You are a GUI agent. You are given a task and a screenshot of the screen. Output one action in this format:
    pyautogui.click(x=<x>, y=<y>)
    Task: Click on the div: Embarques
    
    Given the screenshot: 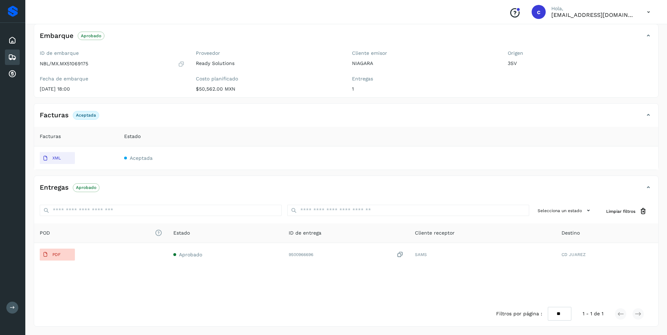 What is the action you would take?
    pyautogui.click(x=12, y=57)
    